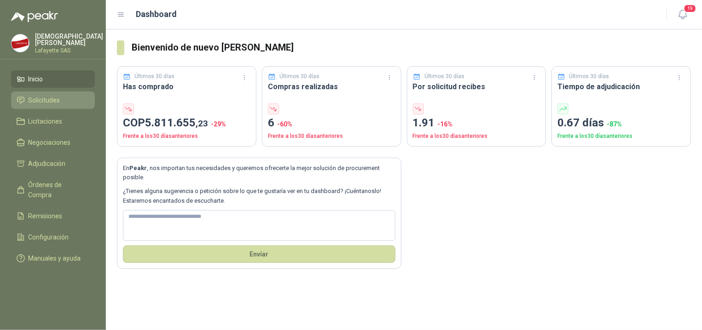 This screenshot has width=702, height=330. What do you see at coordinates (284, 124) in the screenshot?
I see `span: -60 %` at bounding box center [284, 124].